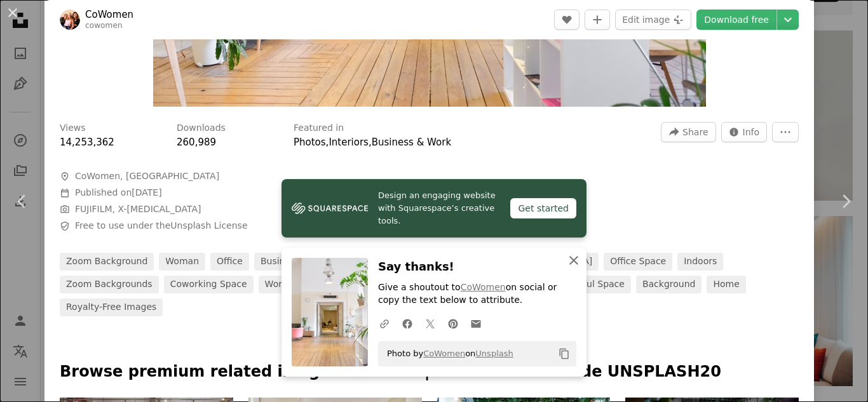 The height and width of the screenshot is (402, 868). What do you see at coordinates (310, 142) in the screenshot?
I see `a: Photos` at bounding box center [310, 142].